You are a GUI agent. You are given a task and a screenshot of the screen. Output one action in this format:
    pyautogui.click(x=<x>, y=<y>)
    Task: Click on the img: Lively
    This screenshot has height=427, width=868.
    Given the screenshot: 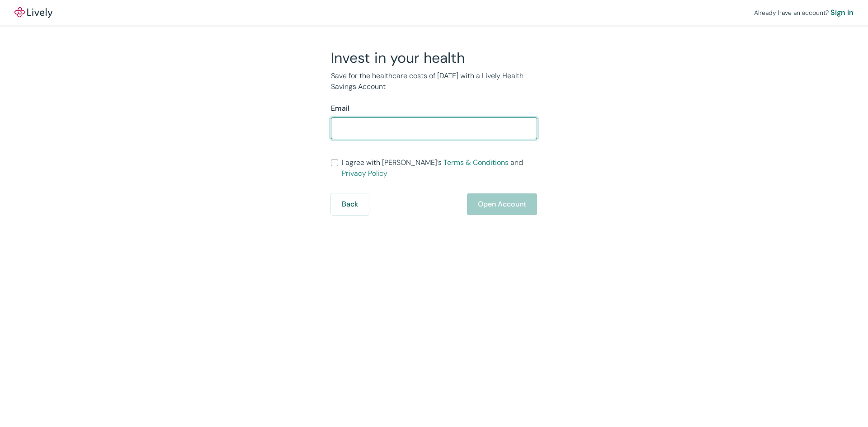 What is the action you would take?
    pyautogui.click(x=33, y=12)
    